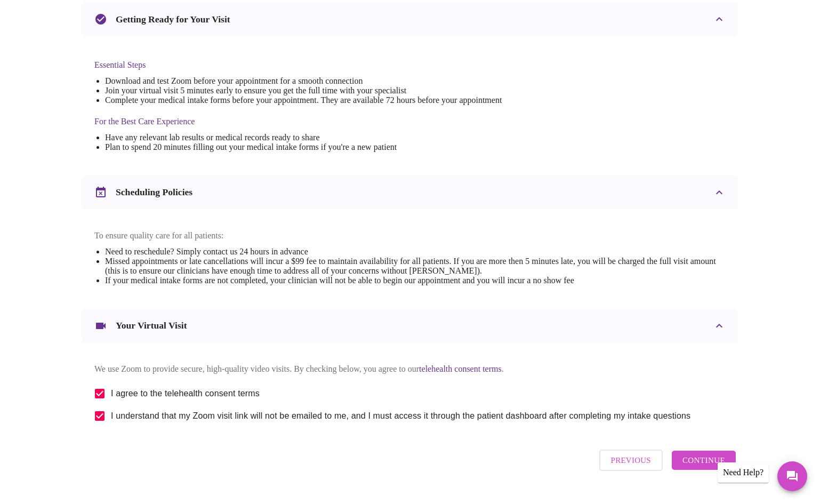 The width and height of the screenshot is (820, 504). What do you see at coordinates (172, 19) in the screenshot?
I see `h3: Getting Ready for Your Visit` at bounding box center [172, 19].